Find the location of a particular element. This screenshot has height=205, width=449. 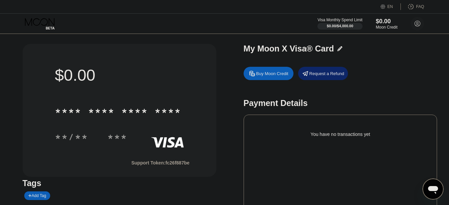

div: Visa Monthly Spend Limit is located at coordinates (340, 20).